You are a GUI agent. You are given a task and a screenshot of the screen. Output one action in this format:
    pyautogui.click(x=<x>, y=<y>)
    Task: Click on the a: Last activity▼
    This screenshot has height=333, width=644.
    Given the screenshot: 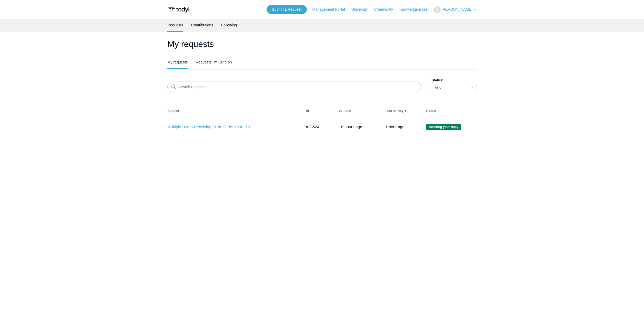 What is the action you would take?
    pyautogui.click(x=394, y=111)
    